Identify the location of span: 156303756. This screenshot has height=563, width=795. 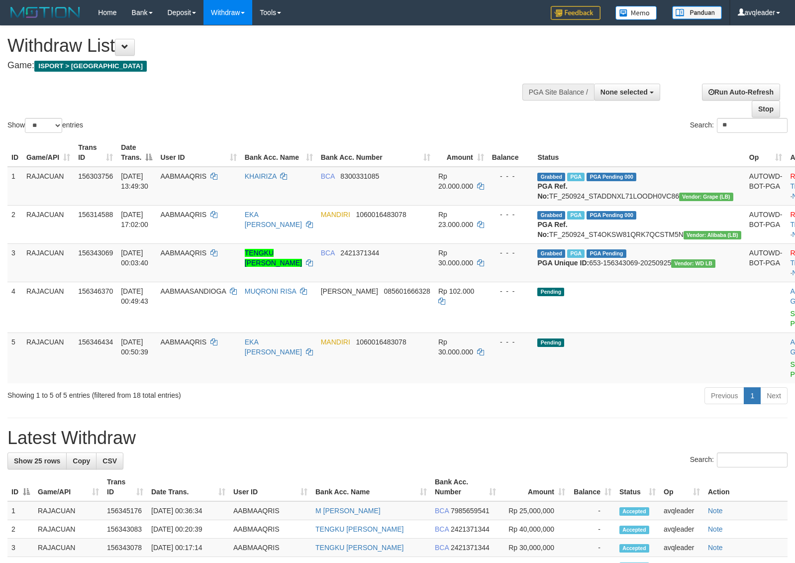
(96, 176).